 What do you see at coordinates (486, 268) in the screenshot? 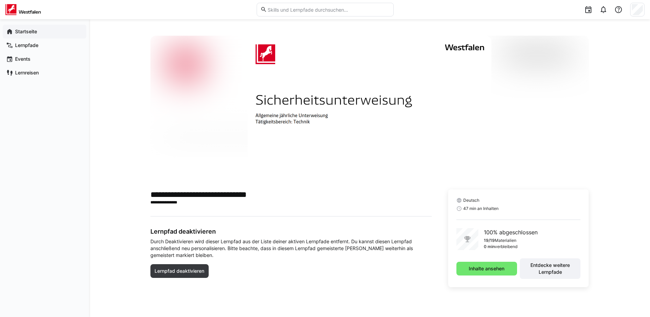
I see `button: Inhalte ansehen` at bounding box center [486, 268].